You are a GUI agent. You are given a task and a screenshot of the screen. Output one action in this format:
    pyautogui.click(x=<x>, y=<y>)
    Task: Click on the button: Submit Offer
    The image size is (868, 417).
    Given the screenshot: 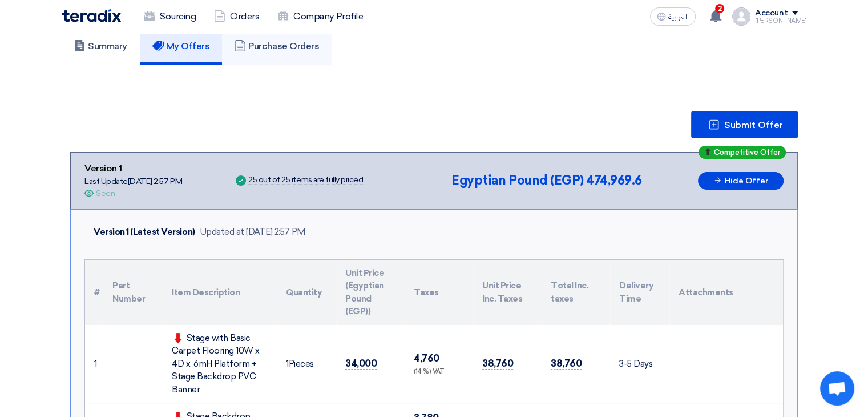 What is the action you would take?
    pyautogui.click(x=744, y=125)
    